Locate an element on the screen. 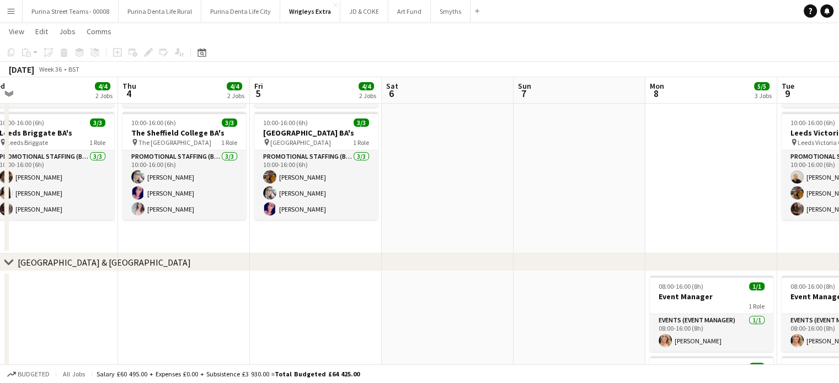 The image size is (839, 383). span: Week 36 is located at coordinates (50, 69).